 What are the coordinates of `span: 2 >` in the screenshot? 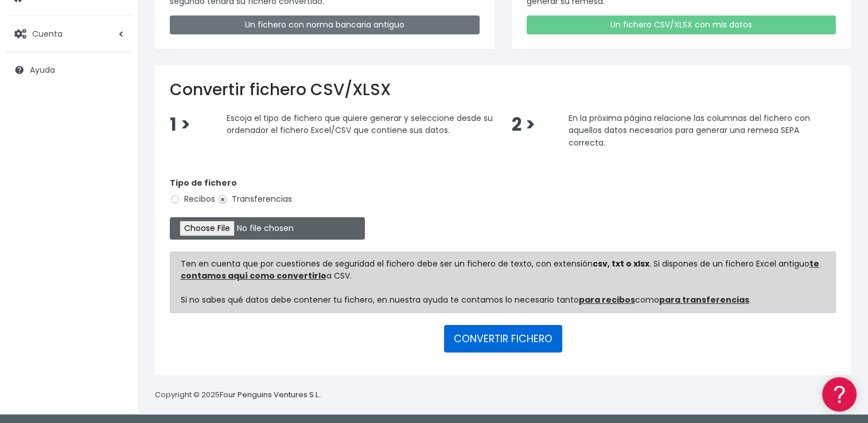 It's located at (523, 125).